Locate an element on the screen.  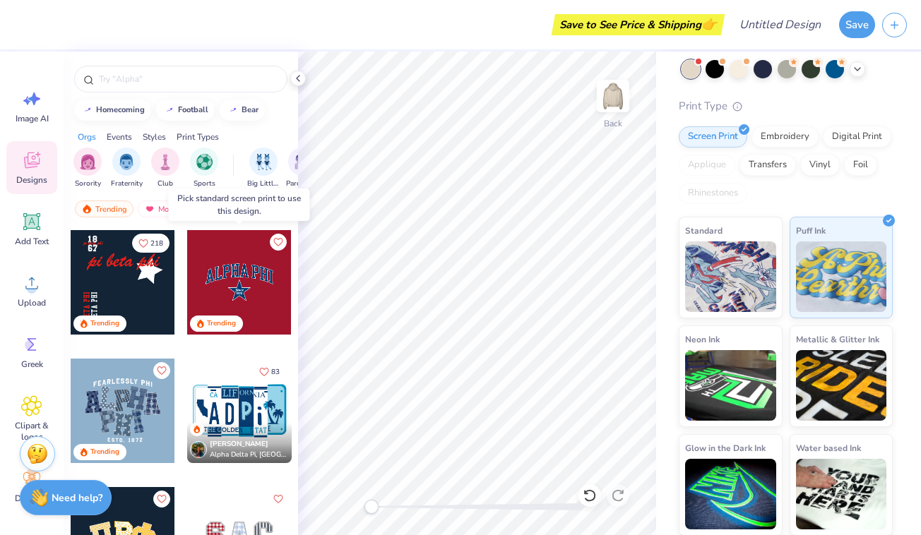
span: Parent's Weekend is located at coordinates (302, 184).